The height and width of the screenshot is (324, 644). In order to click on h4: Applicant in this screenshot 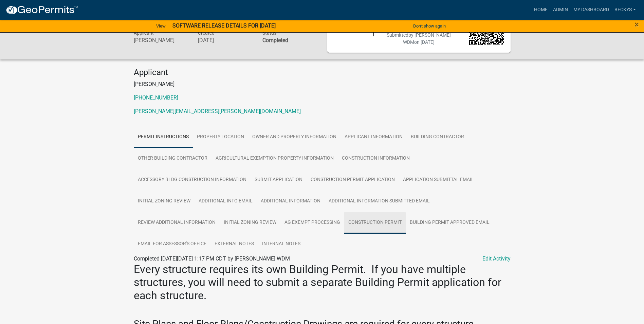, I will do `click(322, 72)`.